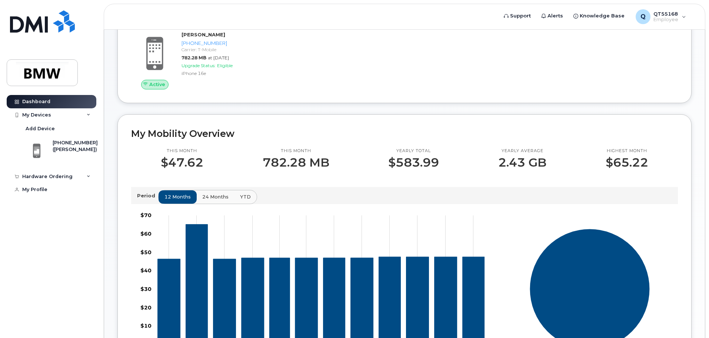 This screenshot has height=338, width=709. Describe the element at coordinates (146, 233) in the screenshot. I see `tspan: $60` at that location.